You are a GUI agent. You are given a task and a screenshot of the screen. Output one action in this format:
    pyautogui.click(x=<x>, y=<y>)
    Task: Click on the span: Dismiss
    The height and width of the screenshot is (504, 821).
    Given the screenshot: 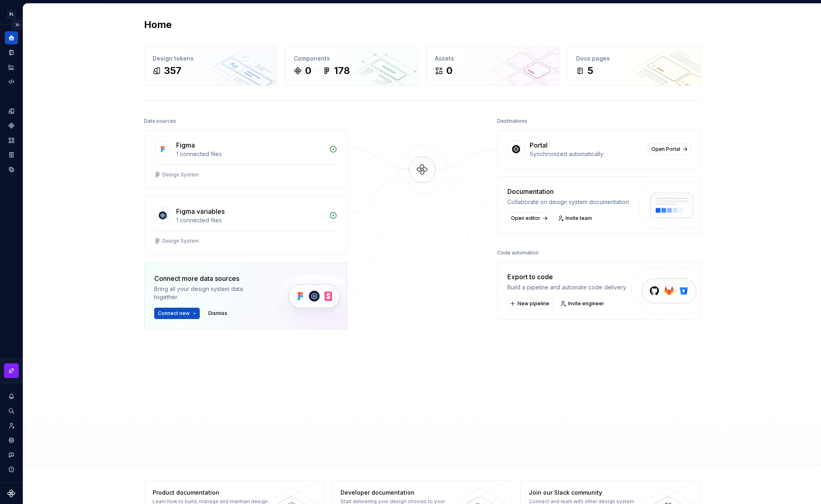 What is the action you would take?
    pyautogui.click(x=218, y=314)
    